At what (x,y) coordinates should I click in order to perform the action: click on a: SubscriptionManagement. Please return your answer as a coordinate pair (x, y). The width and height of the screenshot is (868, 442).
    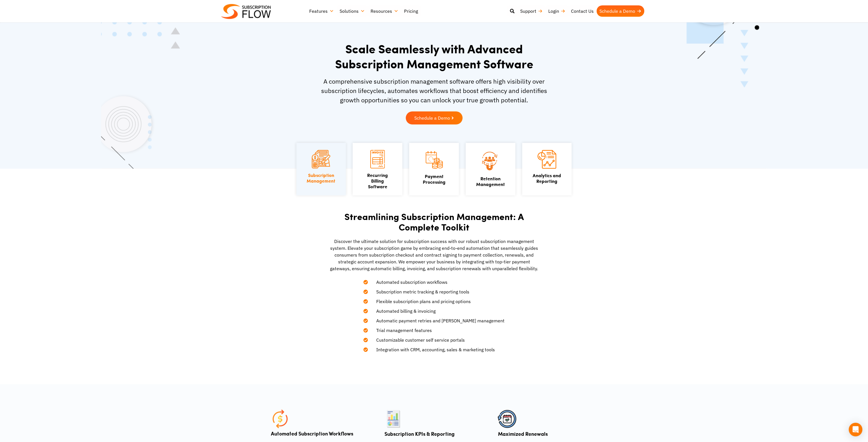
    Looking at the image, I should click on (321, 178).